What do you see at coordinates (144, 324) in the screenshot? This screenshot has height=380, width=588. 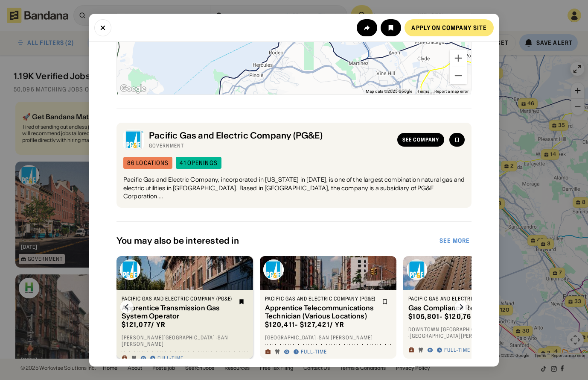 I see `div: $ 121,077 / yr` at bounding box center [144, 324].